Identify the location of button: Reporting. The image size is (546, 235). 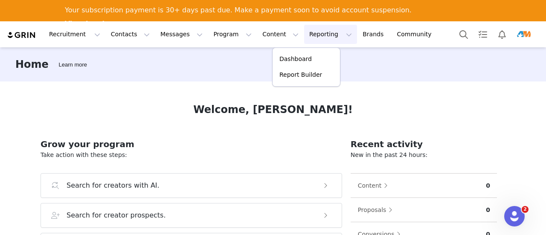
(331, 34).